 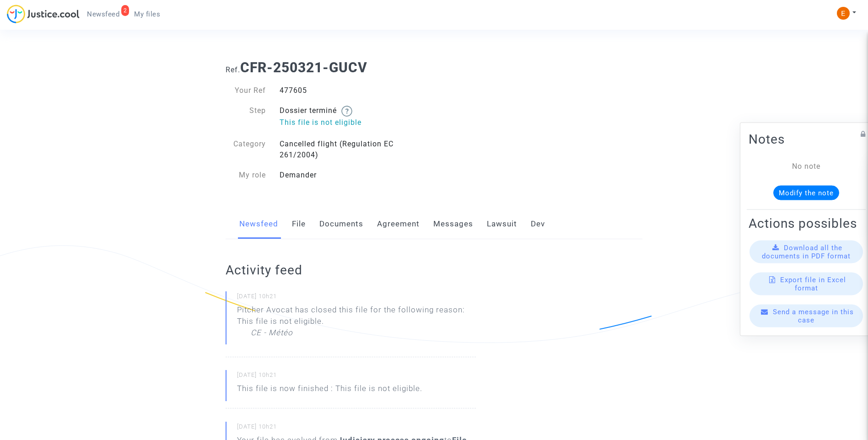 I want to click on a: File, so click(x=299, y=224).